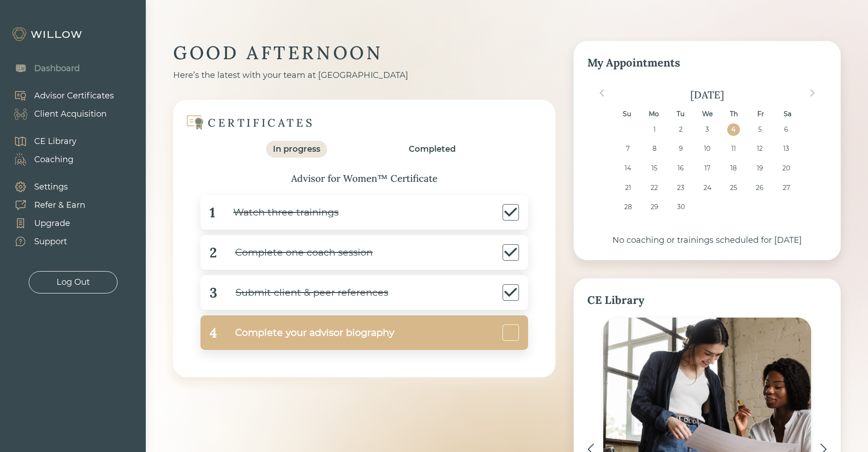 Image resolution: width=868 pixels, height=452 pixels. Describe the element at coordinates (261, 123) in the screenshot. I see `div: CERTIFICATES` at that location.